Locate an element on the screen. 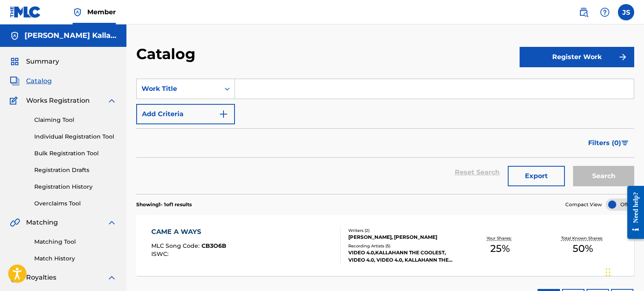  a: Registration History is located at coordinates (76, 187).